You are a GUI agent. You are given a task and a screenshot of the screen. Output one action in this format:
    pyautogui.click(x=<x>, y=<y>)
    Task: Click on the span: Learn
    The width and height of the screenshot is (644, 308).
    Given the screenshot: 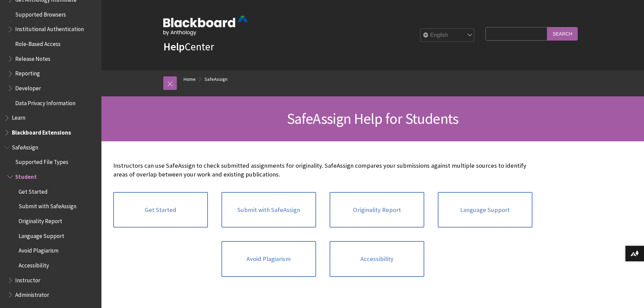 What is the action you would take?
    pyautogui.click(x=19, y=117)
    